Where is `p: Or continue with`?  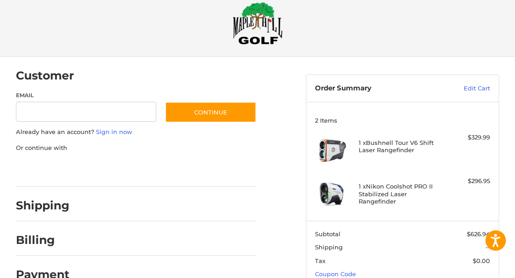 p: Or continue with is located at coordinates (136, 148).